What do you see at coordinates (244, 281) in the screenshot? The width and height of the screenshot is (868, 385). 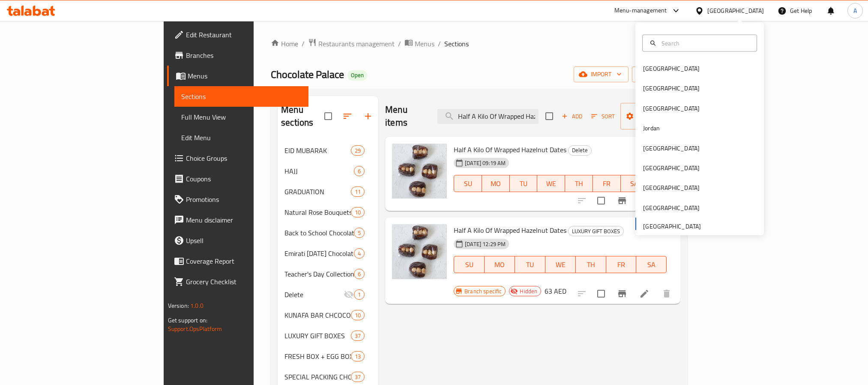 I see `span: Grocery Checklist` at bounding box center [244, 281].